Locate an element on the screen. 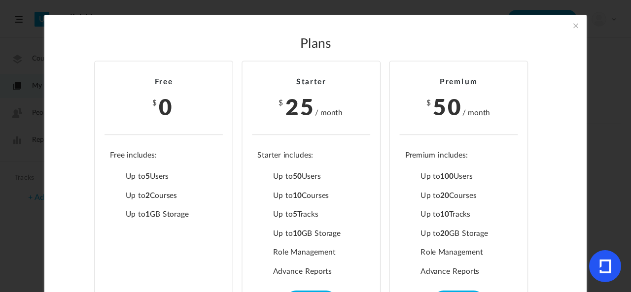  b: 2 is located at coordinates (147, 196).